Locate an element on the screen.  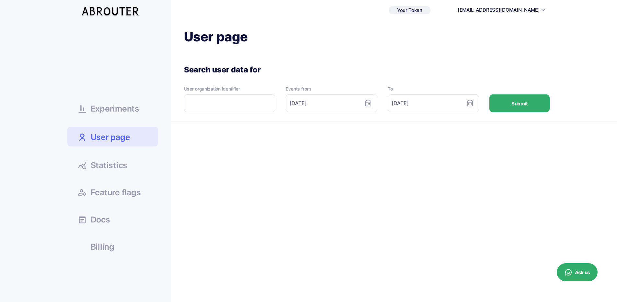
img: Logo is located at coordinates (111, 10).